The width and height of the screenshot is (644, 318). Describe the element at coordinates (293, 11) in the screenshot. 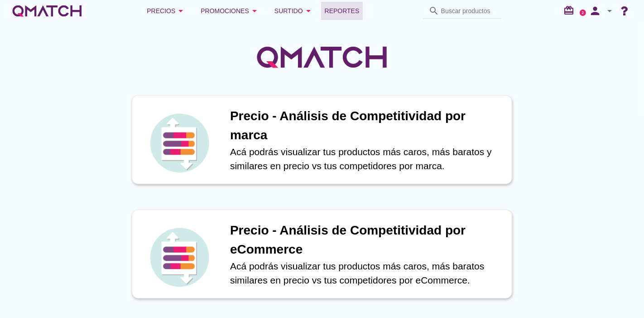

I see `button: Surtido` at that location.